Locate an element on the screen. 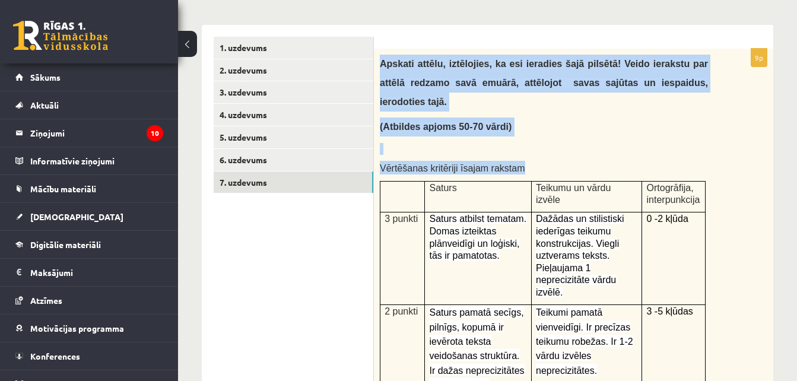 Image resolution: width=797 pixels, height=381 pixels. span: Digitālie materiāli is located at coordinates (65, 245).